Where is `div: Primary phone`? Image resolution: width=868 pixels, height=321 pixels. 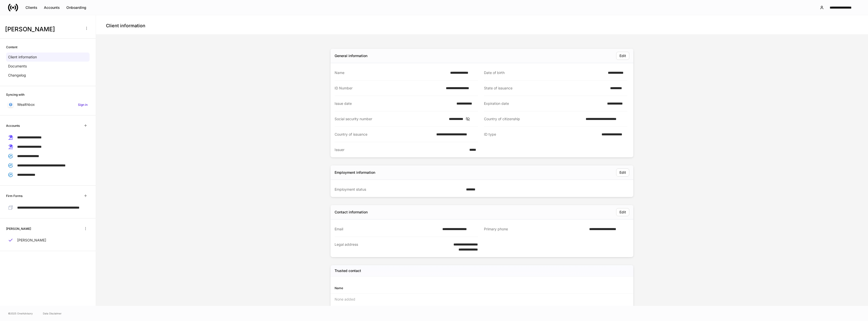 div: Primary phone is located at coordinates (535, 229).